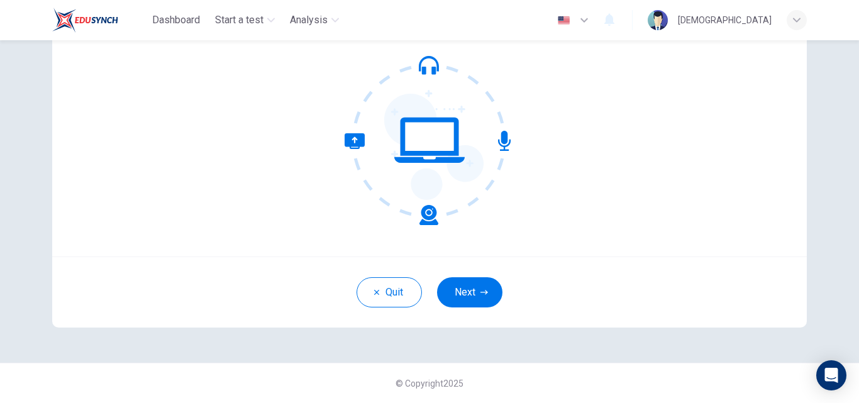 The height and width of the screenshot is (403, 859). What do you see at coordinates (99, 20) in the screenshot?
I see `a: EduSynch logo` at bounding box center [99, 20].